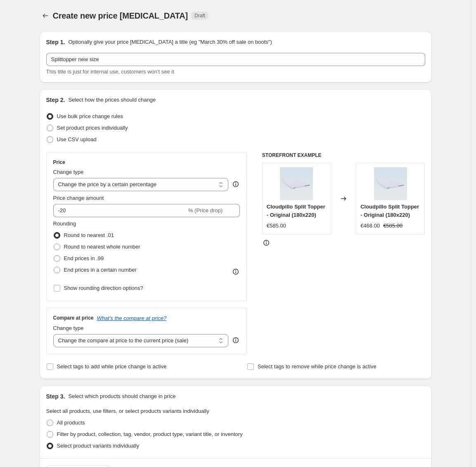 The height and width of the screenshot is (467, 476). Describe the element at coordinates (100, 270) in the screenshot. I see `span: End prices in a certain number` at that location.